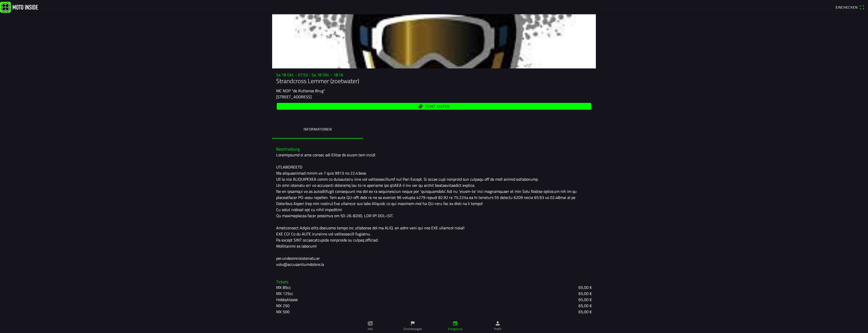  I want to click on span: Einchecken, so click(846, 7).